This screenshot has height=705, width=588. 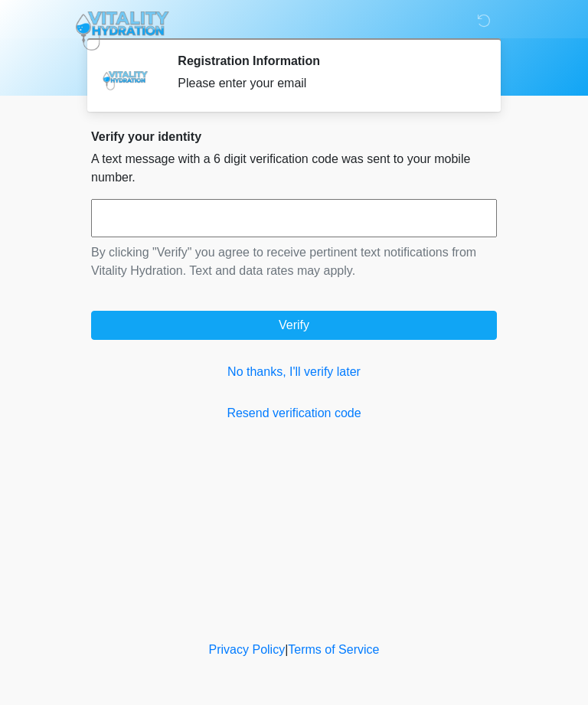 What do you see at coordinates (326, 84) in the screenshot?
I see `div: Please enter your email` at bounding box center [326, 84].